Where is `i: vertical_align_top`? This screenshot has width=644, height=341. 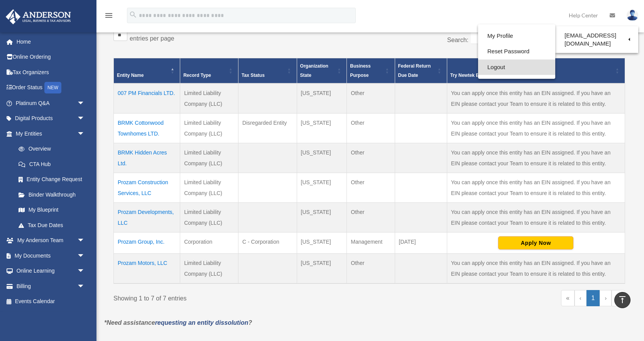
i: vertical_align_top is located at coordinates (622, 300).